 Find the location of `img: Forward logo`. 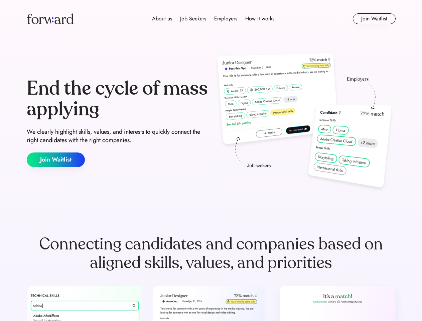

img: Forward logo is located at coordinates (50, 19).